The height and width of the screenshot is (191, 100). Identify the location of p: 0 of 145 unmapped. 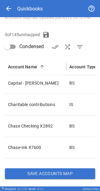
(22, 35).